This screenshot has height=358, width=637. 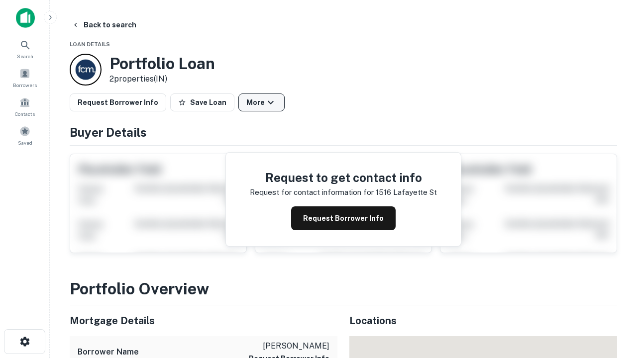 What do you see at coordinates (90, 44) in the screenshot?
I see `span: Loan Details` at bounding box center [90, 44].